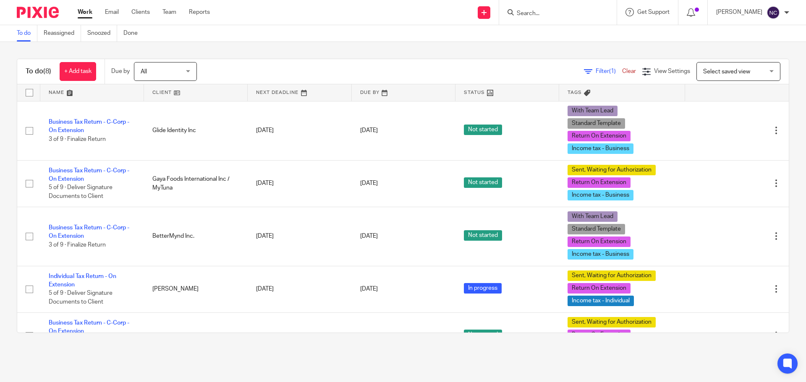 The width and height of the screenshot is (806, 382). I want to click on img: Pixie, so click(38, 12).